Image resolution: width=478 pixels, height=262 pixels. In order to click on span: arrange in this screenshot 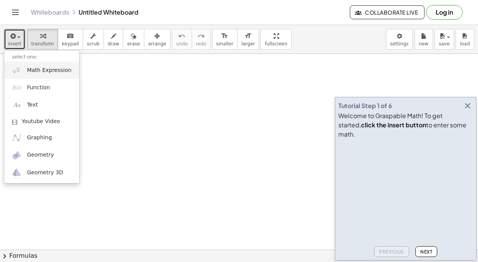, I will do `click(157, 44)`.